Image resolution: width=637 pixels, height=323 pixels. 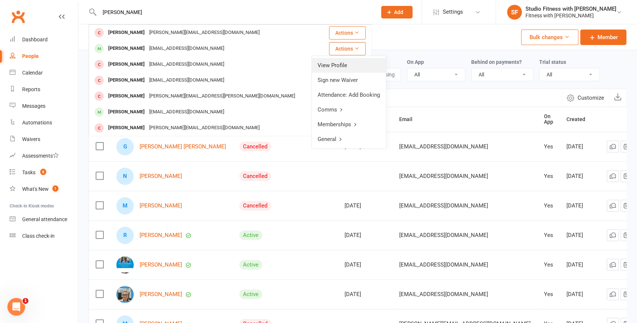 I want to click on div: Calendar, so click(x=32, y=73).